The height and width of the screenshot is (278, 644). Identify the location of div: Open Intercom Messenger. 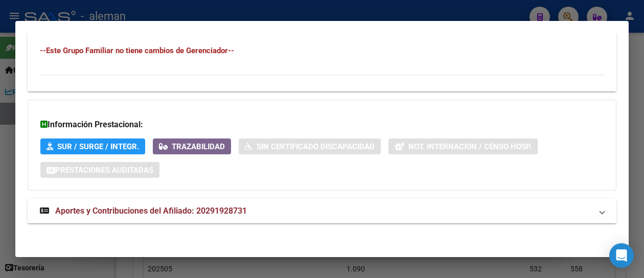
(621, 255).